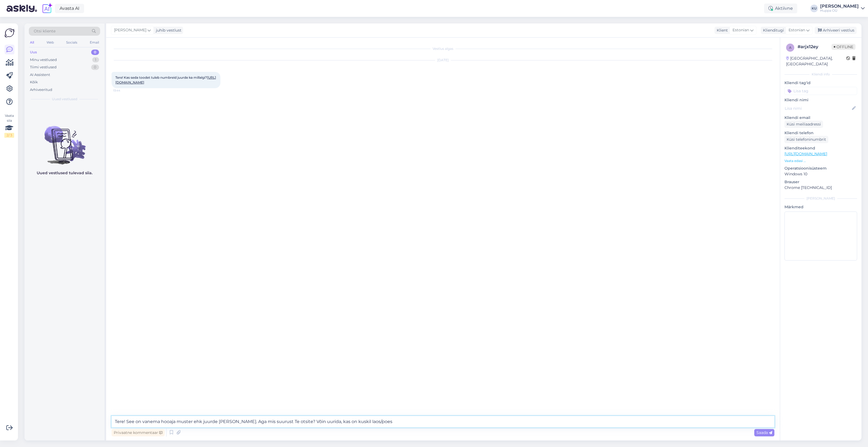 This screenshot has height=447, width=868. Describe the element at coordinates (43, 60) in the screenshot. I see `div: Minu vestlused` at that location.